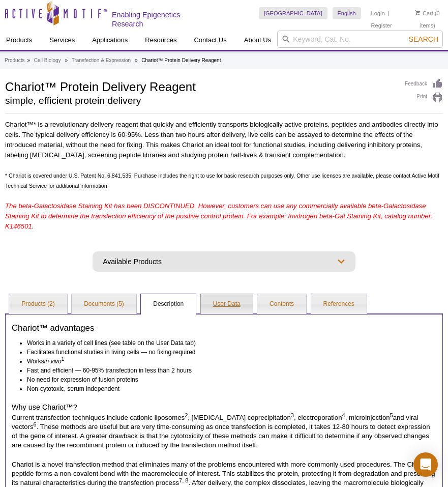 This screenshot has height=487, width=448. I want to click on em: in vivo, so click(53, 361).